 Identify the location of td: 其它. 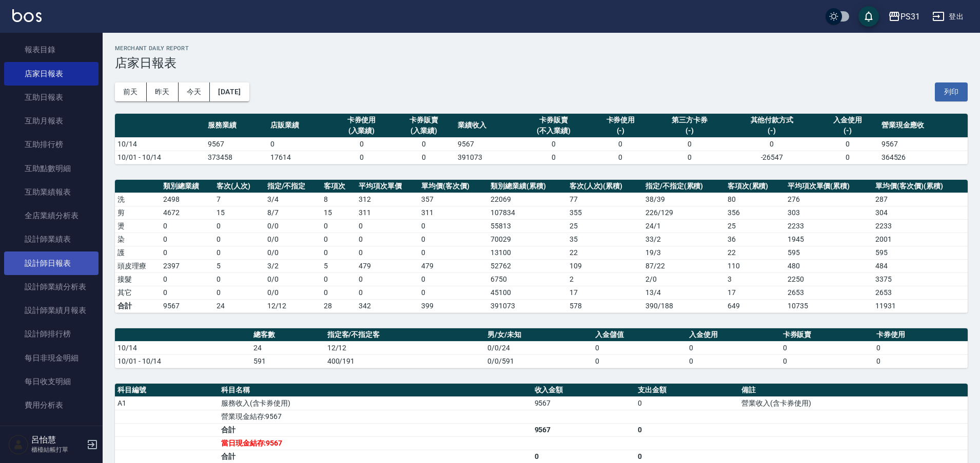
(137, 293).